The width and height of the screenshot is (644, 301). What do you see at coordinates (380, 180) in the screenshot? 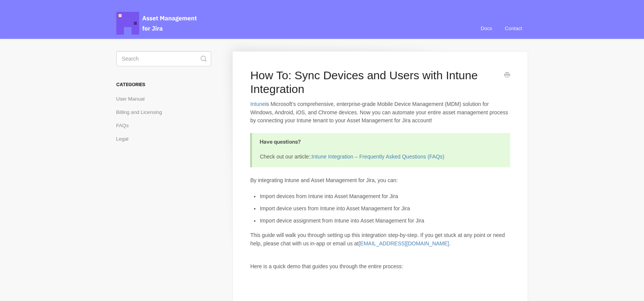
I see `p: By integrating Intune and Asset Management for Jira, you can:` at bounding box center [380, 180].